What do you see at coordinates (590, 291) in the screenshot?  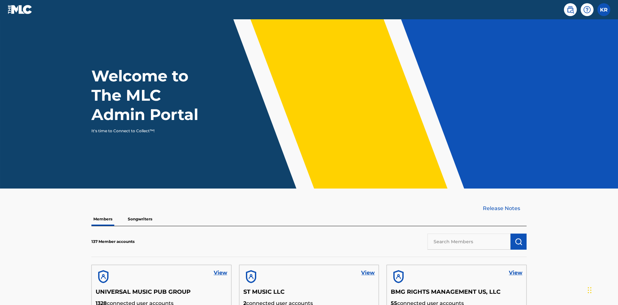 I see `div: Drag` at bounding box center [590, 291].